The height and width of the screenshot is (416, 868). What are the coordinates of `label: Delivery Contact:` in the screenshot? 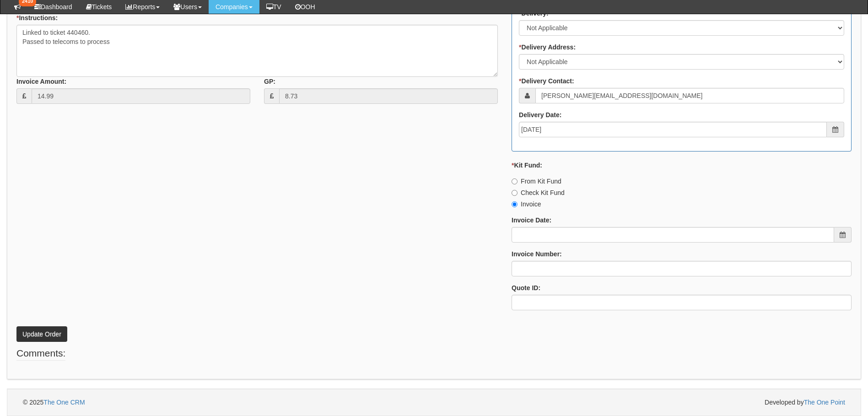 It's located at (547, 81).